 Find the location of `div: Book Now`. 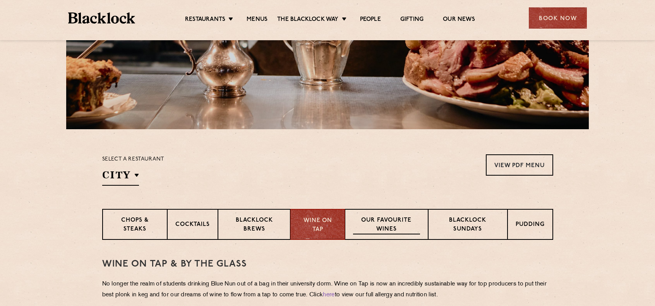

div: Book Now is located at coordinates (558, 18).